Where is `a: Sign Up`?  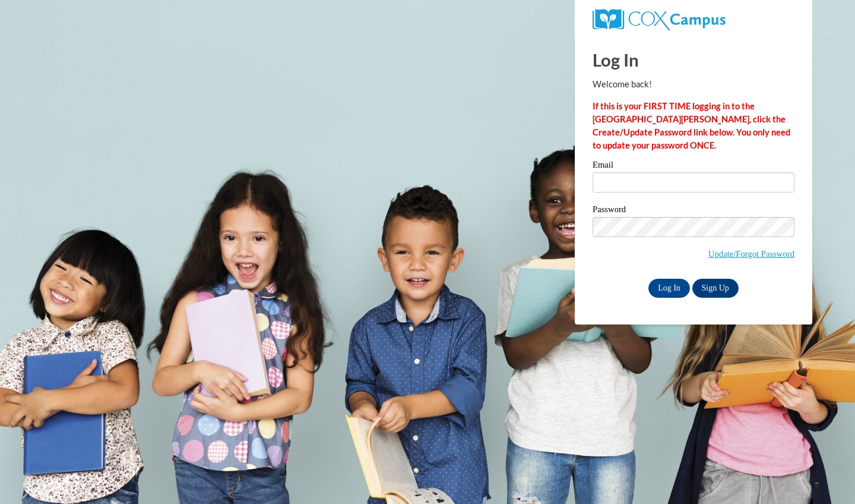 a: Sign Up is located at coordinates (716, 288).